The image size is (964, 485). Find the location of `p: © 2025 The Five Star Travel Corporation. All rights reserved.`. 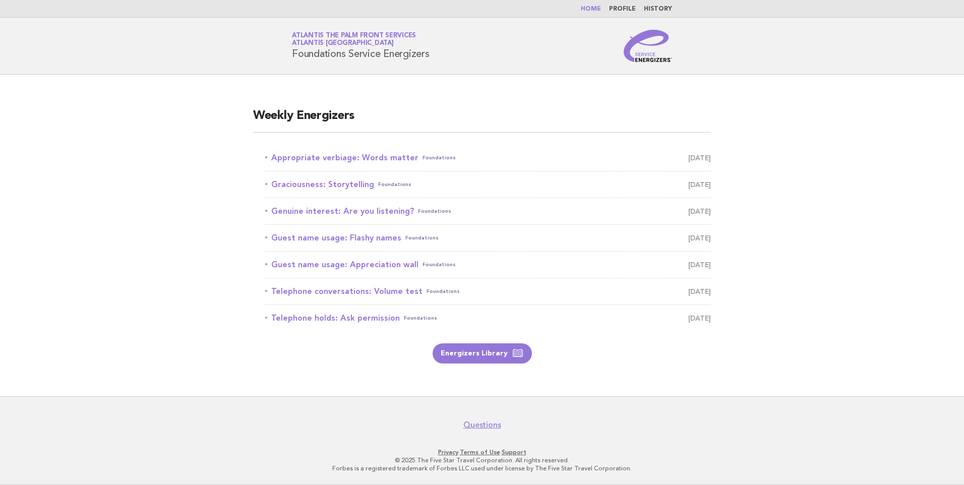

p: © 2025 The Five Star Travel Corporation. All rights reserved. is located at coordinates (482, 460).